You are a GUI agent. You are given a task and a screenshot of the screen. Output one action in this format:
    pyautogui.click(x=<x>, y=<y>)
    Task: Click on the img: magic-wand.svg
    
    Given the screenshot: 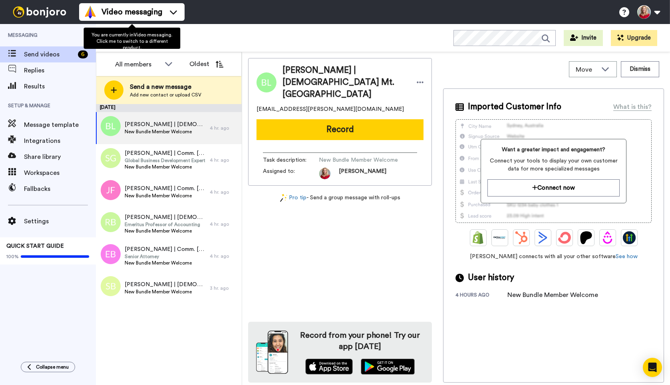 What is the action you would take?
    pyautogui.click(x=284, y=197)
    